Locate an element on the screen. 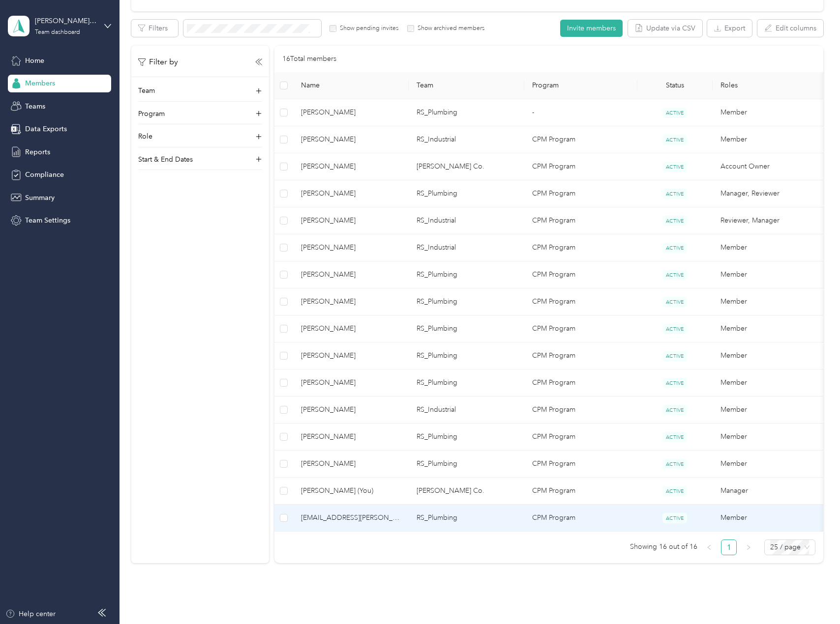  td: Manager is located at coordinates (770, 491).